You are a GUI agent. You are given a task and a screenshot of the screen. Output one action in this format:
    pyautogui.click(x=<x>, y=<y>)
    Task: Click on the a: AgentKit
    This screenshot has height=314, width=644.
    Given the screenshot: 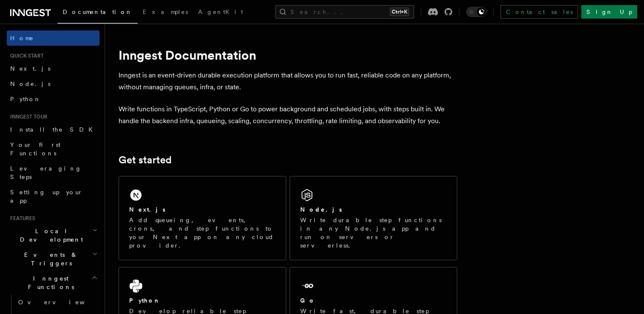 What is the action you would take?
    pyautogui.click(x=221, y=12)
    